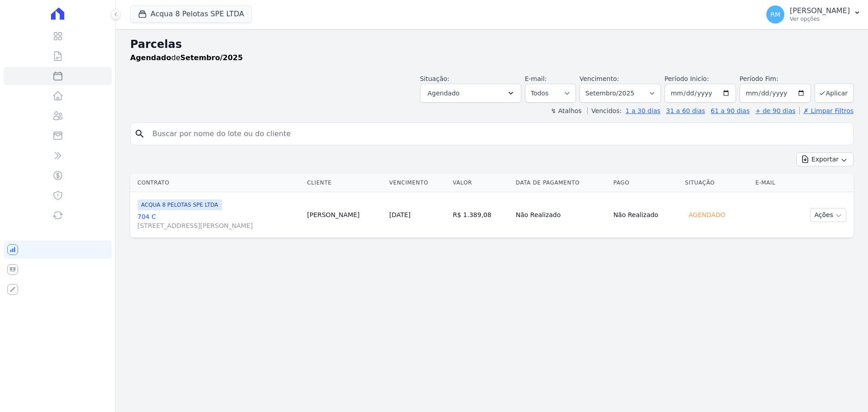 The width and height of the screenshot is (868, 412). Describe the element at coordinates (492, 44) in the screenshot. I see `h2: Parcelas` at that location.